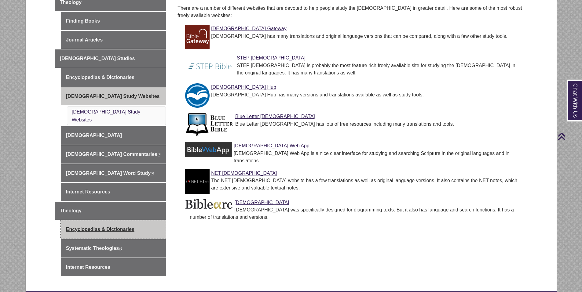 The width and height of the screenshot is (582, 292). Describe the element at coordinates (209, 125) in the screenshot. I see `img: Link to Blue Letter Bible` at that location.